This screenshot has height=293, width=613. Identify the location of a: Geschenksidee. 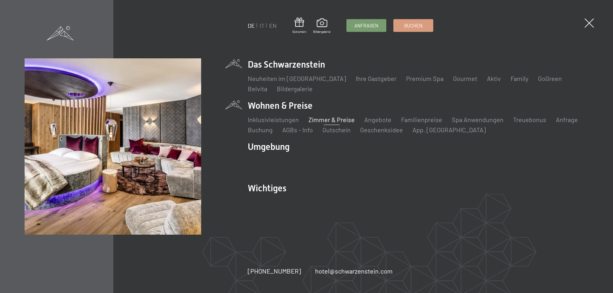
(382, 130).